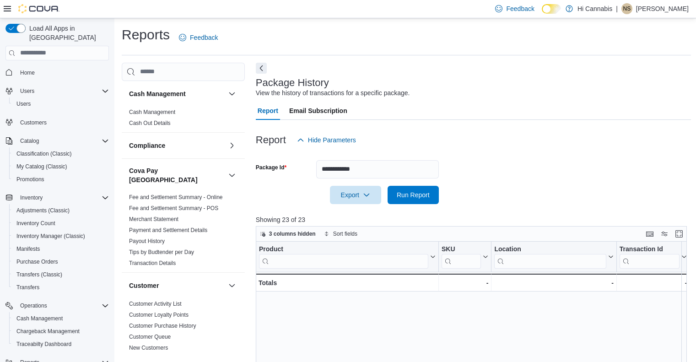 Image resolution: width=696 pixels, height=362 pixels. I want to click on span: Report, so click(268, 111).